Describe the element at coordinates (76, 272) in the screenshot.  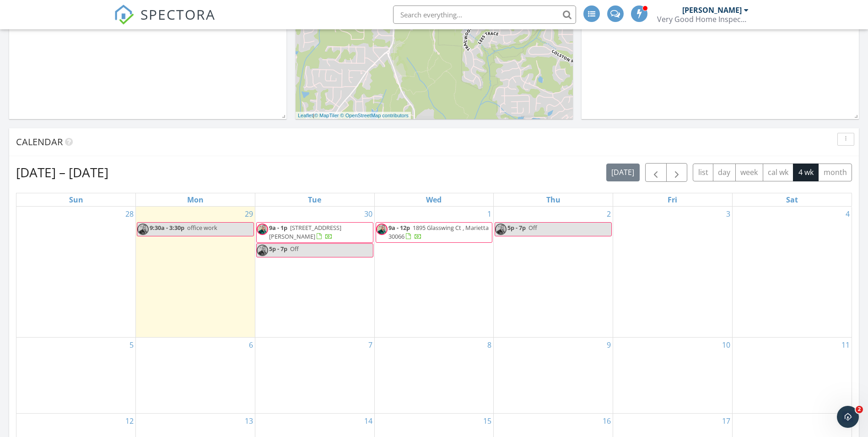
I see `td: Go to September 28, 2025` at that location.